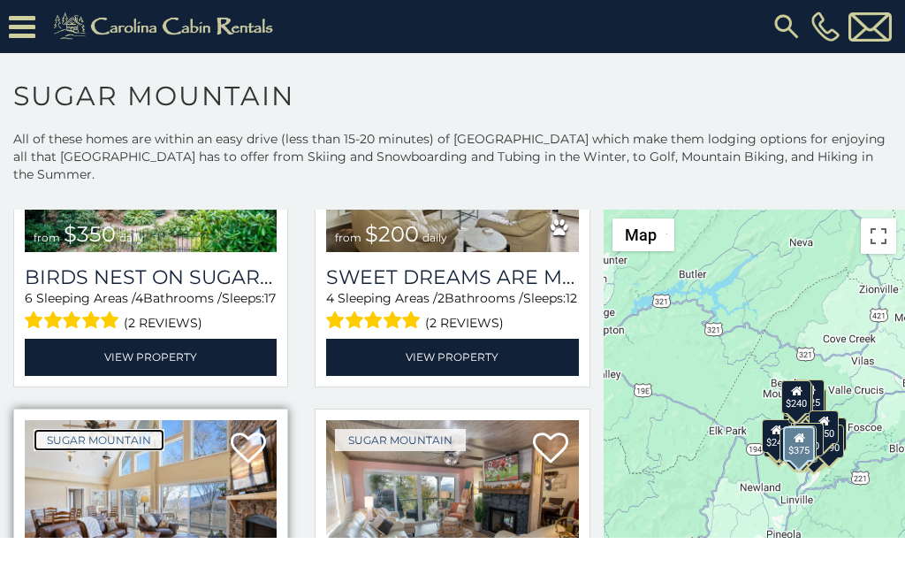  I want to click on span: $350, so click(89, 233).